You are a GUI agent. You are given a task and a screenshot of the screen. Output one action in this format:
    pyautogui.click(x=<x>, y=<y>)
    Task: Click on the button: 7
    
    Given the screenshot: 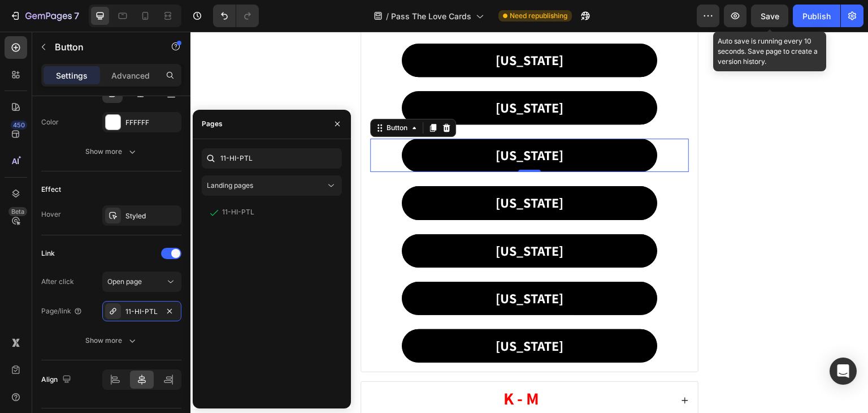 What is the action you would take?
    pyautogui.click(x=44, y=16)
    